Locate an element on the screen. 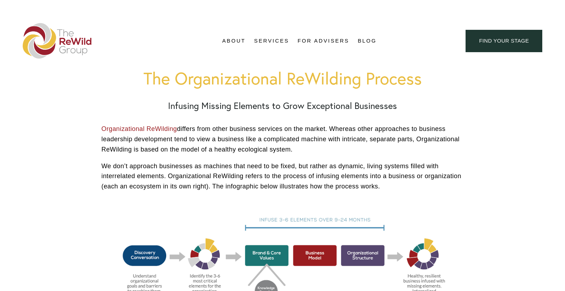 The image size is (565, 291). h2: Infusing Missing Elements to Grow Exceptional Businesses is located at coordinates (283, 106).